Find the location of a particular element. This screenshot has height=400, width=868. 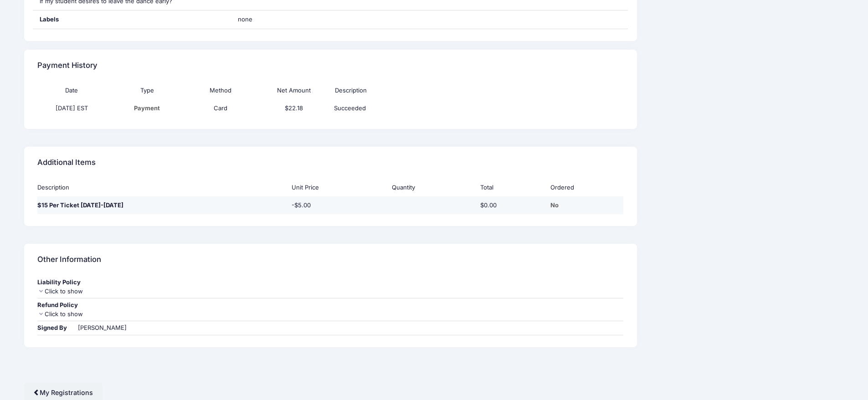

h4: Additional Items is located at coordinates (67, 163).